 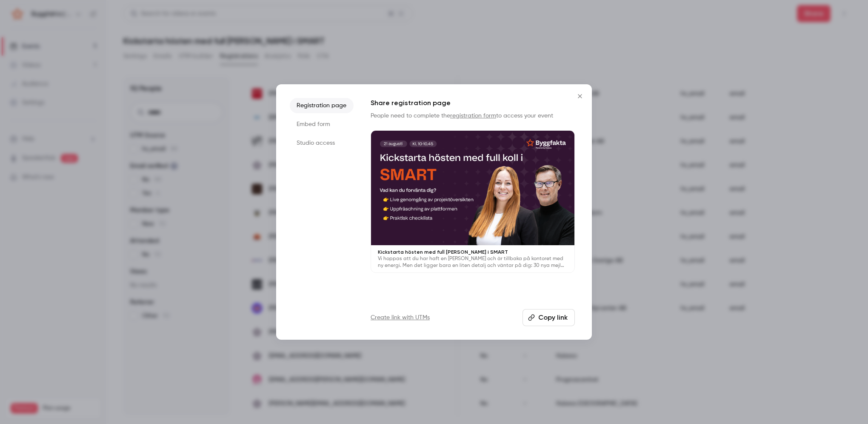 I want to click on button: Close, so click(x=580, y=96).